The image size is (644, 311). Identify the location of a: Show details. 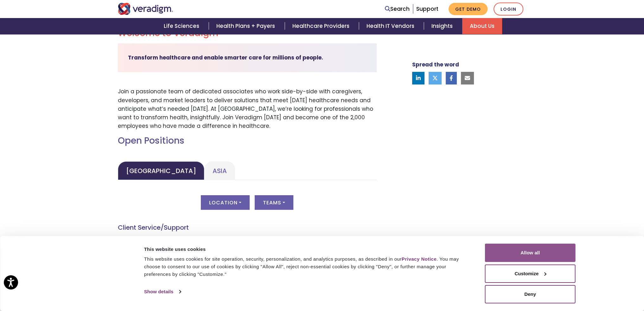
(163, 291).